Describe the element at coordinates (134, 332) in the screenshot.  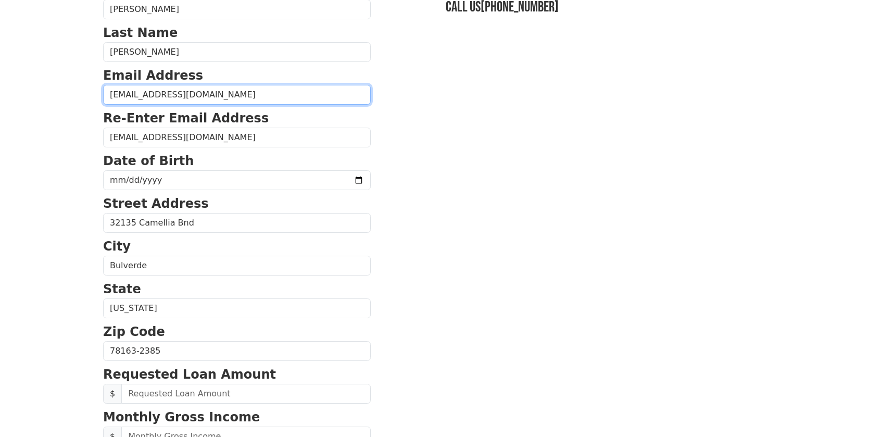
I see `strong: Zip Code` at that location.